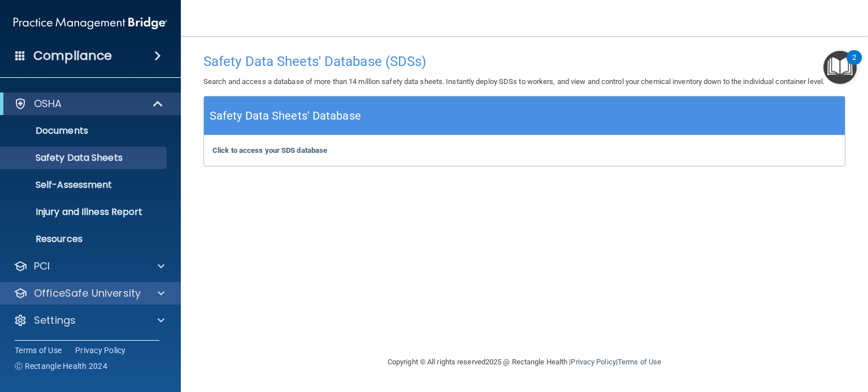  Describe the element at coordinates (270, 150) in the screenshot. I see `b: Click to access your SDS database` at that location.